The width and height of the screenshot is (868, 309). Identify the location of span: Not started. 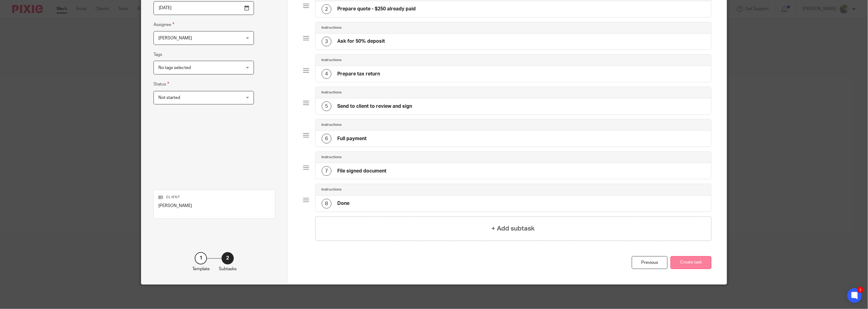
(169, 98).